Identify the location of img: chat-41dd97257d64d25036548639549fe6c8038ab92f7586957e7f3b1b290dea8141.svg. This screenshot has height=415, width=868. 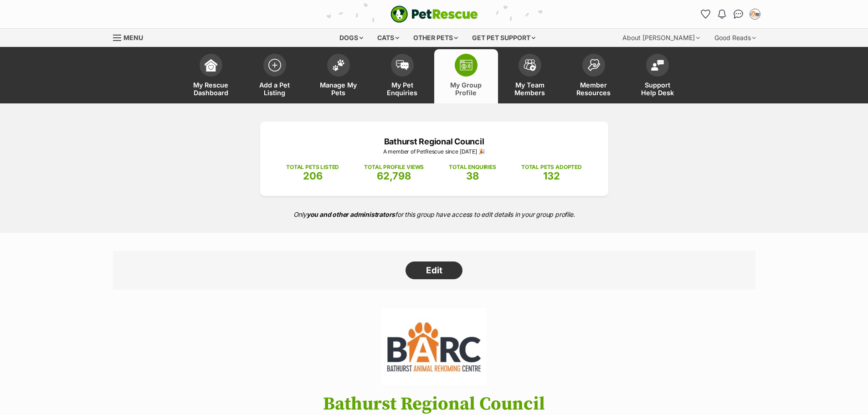
(738, 14).